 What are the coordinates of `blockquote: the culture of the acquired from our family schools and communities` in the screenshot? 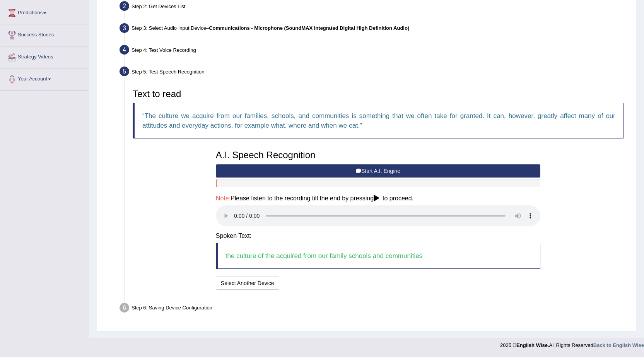 It's located at (377, 256).